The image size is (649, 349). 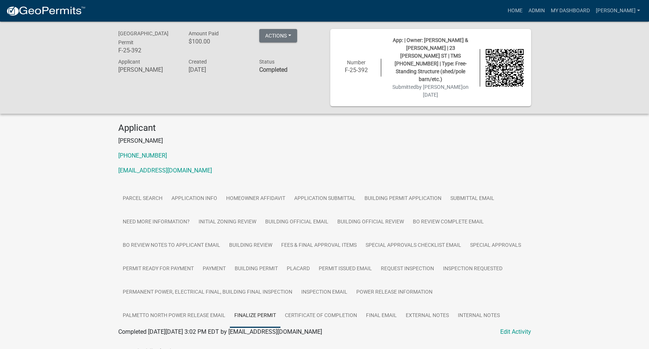 What do you see at coordinates (325, 128) in the screenshot?
I see `h4: Applicant` at bounding box center [325, 128].